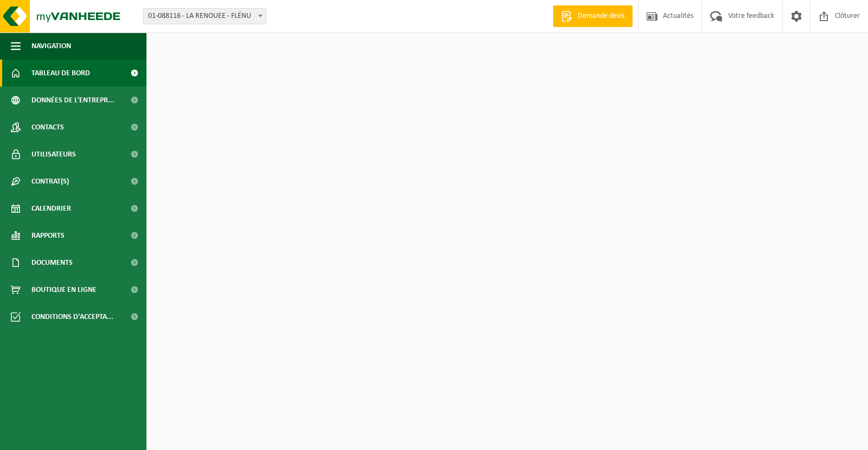  What do you see at coordinates (204, 16) in the screenshot?
I see `span: 01-088116 - LA RENOUEE - FLÉNU` at bounding box center [204, 16].